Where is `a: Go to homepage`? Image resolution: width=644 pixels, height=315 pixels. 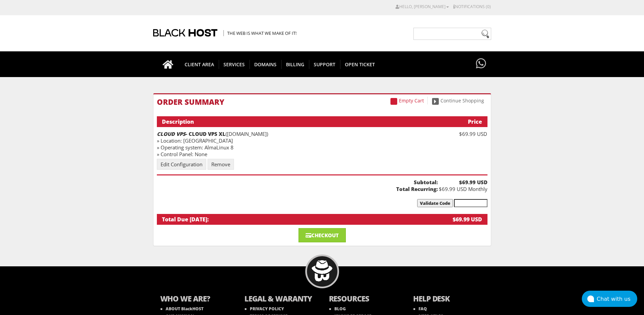 a: Go to homepage is located at coordinates (168, 64).